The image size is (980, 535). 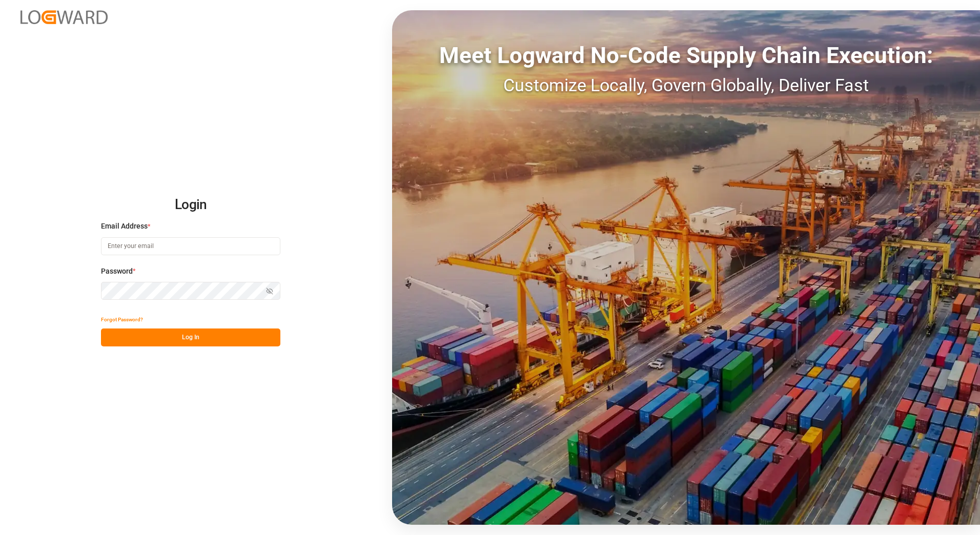 What do you see at coordinates (124, 226) in the screenshot?
I see `span: Email Address` at bounding box center [124, 226].